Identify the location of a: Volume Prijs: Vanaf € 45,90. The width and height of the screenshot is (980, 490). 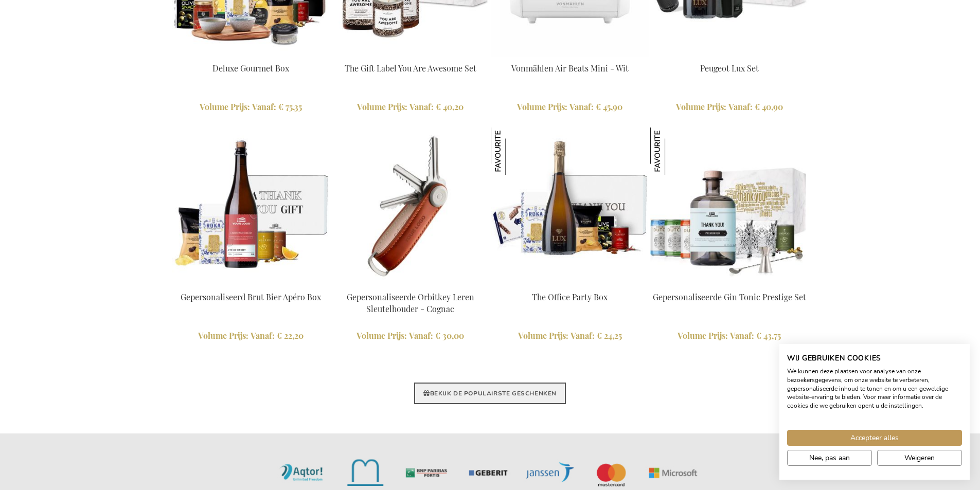
(570, 107).